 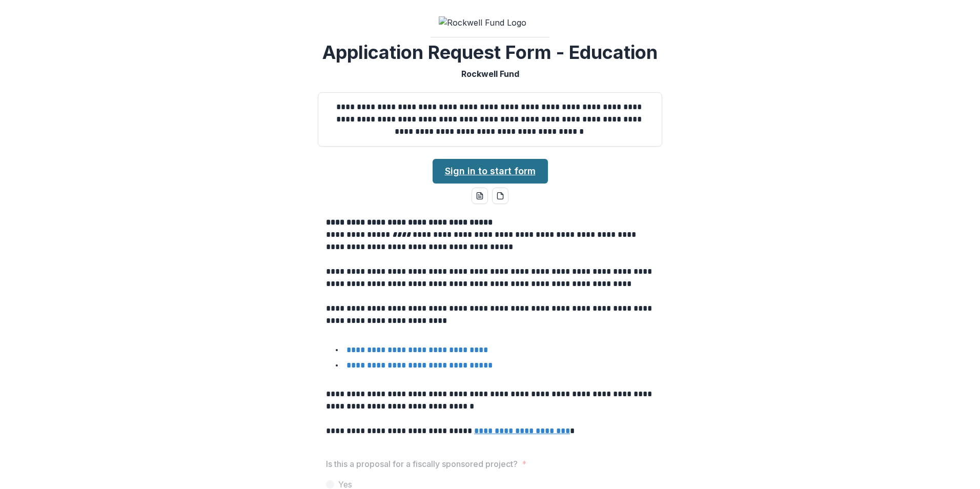 I want to click on button: pdf-download, so click(x=500, y=195).